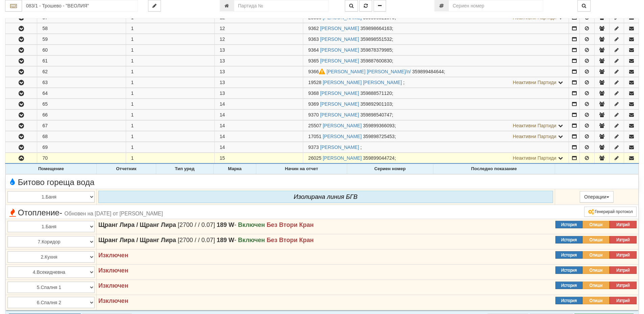  Describe the element at coordinates (301, 169) in the screenshot. I see `th: Начин на отчет` at that location.